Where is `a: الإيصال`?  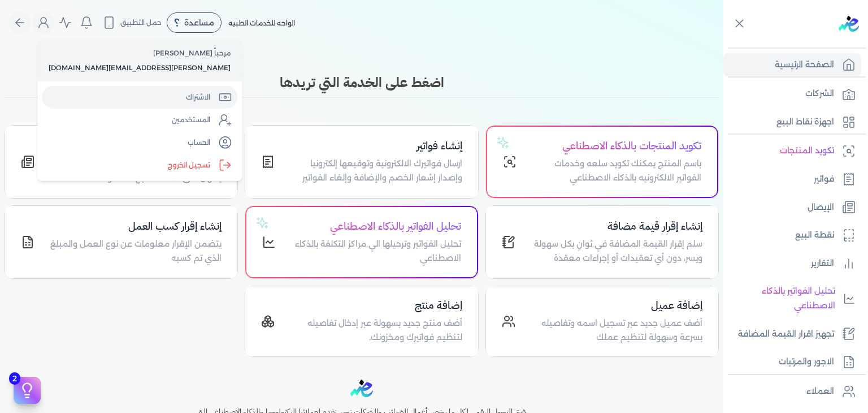 a: الإيصال is located at coordinates (792, 207).